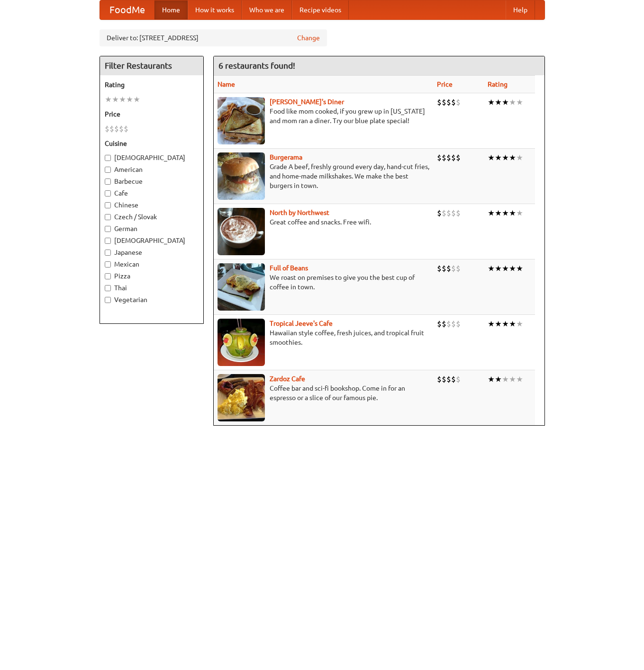 The height and width of the screenshot is (670, 644). Describe the element at coordinates (152, 181) in the screenshot. I see `label: Barbecue` at that location.